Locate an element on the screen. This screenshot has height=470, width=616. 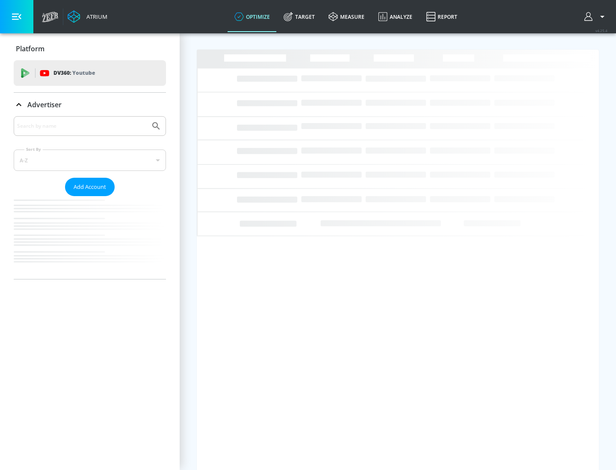
button: Add Account is located at coordinates (90, 187).